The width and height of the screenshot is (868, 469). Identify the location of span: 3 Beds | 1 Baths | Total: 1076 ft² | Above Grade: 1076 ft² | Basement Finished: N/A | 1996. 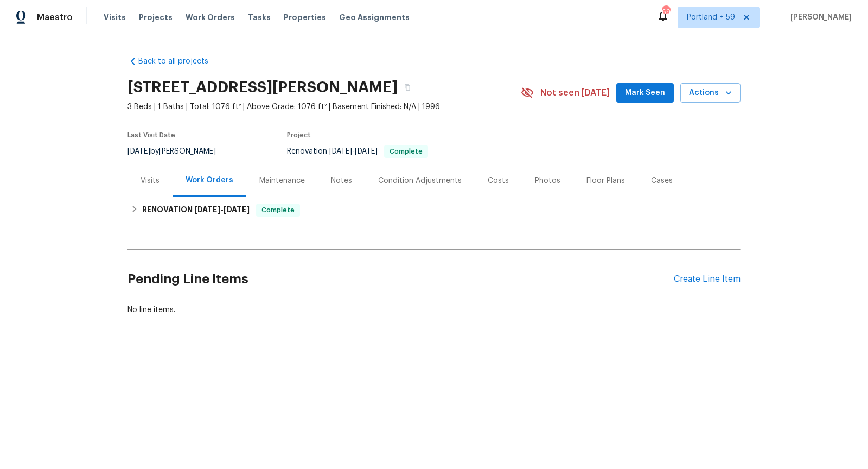
(324, 107).